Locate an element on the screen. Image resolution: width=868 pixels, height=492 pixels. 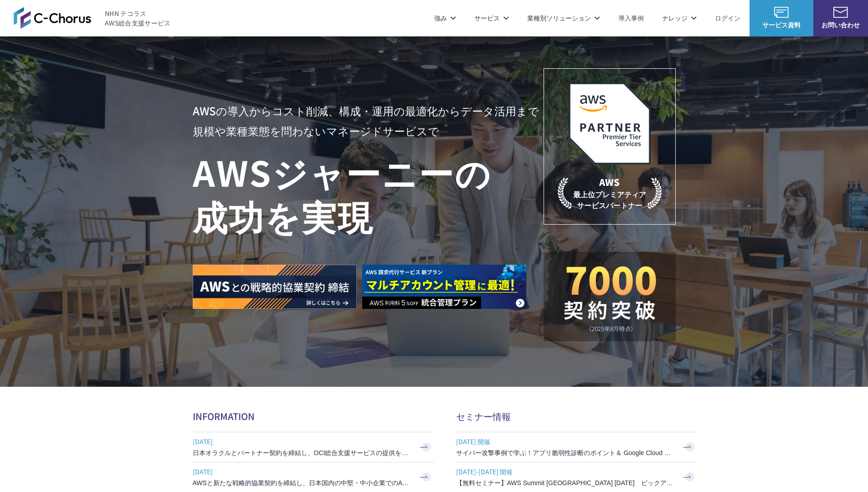
img: AWSとの戦略的協業契約 締結 is located at coordinates (274, 286).